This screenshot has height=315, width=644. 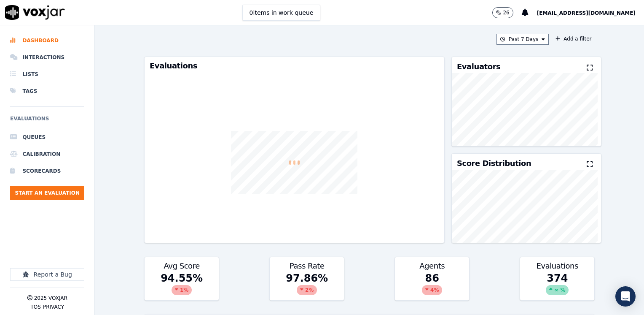 What do you see at coordinates (432, 290) in the screenshot?
I see `div: 4 %` at bounding box center [432, 290].